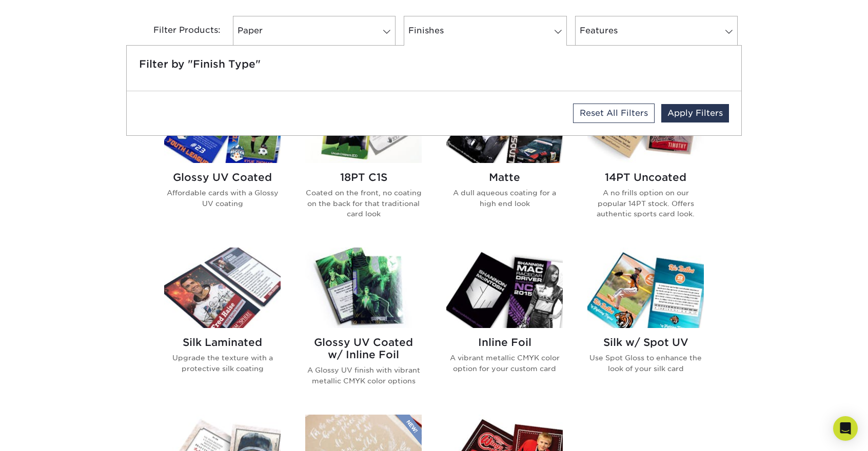  Describe the element at coordinates (645, 159) in the screenshot. I see `a: 14PT Uncoated Trading Cards 14PT Uncoated A no frills option on our popular 14PT stock. Offers au...` at that location.